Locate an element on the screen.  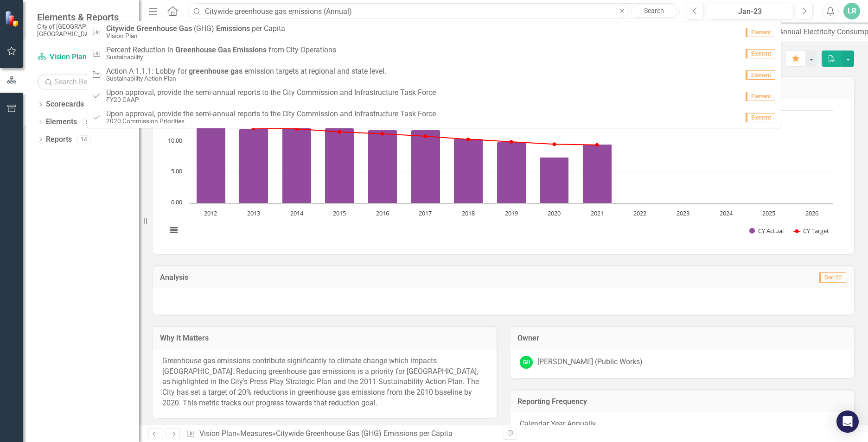
span: Elements & Reports is located at coordinates (83, 17).